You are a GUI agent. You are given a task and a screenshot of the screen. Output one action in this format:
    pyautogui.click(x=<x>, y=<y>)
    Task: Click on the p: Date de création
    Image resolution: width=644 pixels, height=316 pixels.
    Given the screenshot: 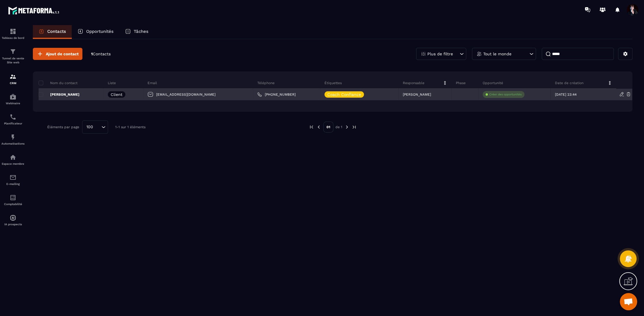 What is the action you would take?
    pyautogui.click(x=569, y=83)
    